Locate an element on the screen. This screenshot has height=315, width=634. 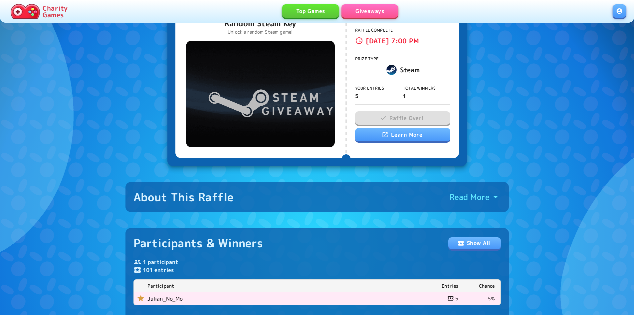
img: Random Steam Key is located at coordinates (260, 94).